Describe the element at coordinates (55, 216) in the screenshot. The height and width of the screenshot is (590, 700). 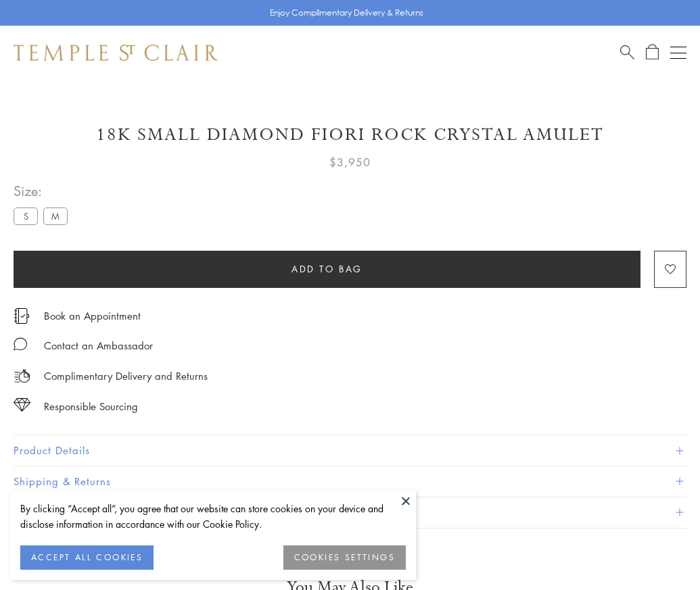
I see `label: M` at that location.